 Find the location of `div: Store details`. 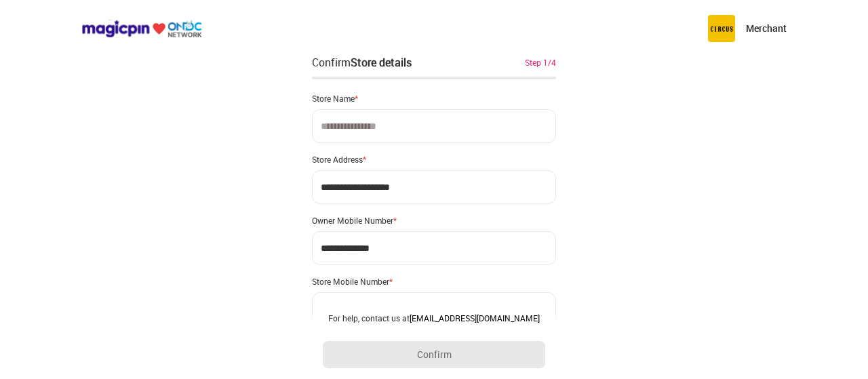

div: Store details is located at coordinates (381, 62).